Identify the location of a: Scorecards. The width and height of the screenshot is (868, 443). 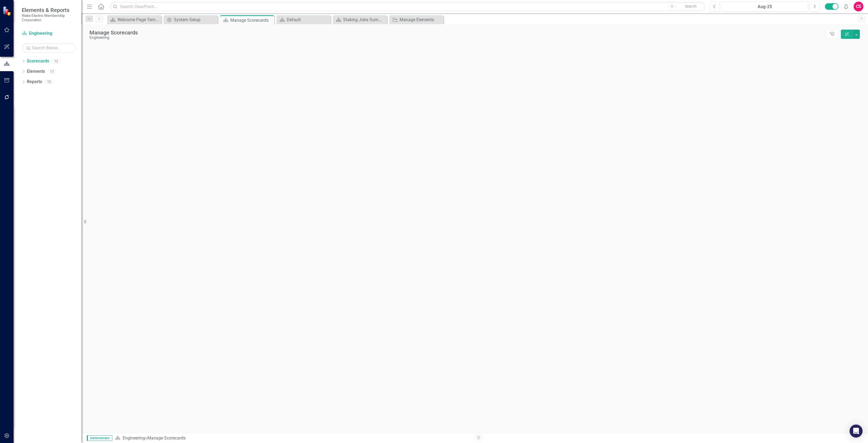
(38, 61).